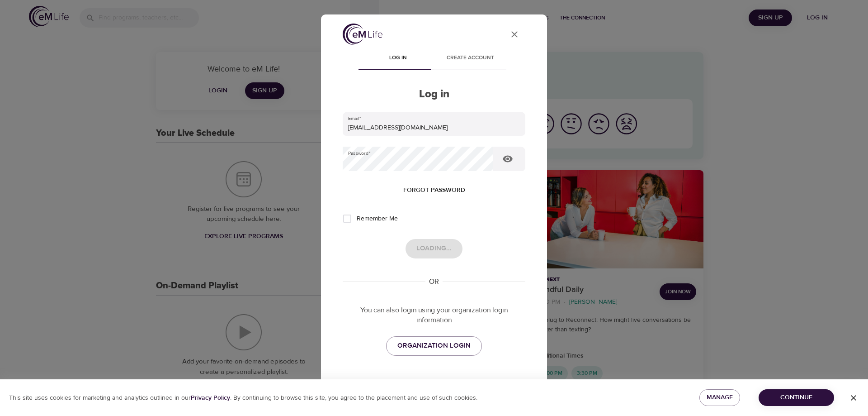 The height and width of the screenshot is (416, 868). What do you see at coordinates (210, 397) in the screenshot?
I see `b: Privacy Policy` at bounding box center [210, 397].